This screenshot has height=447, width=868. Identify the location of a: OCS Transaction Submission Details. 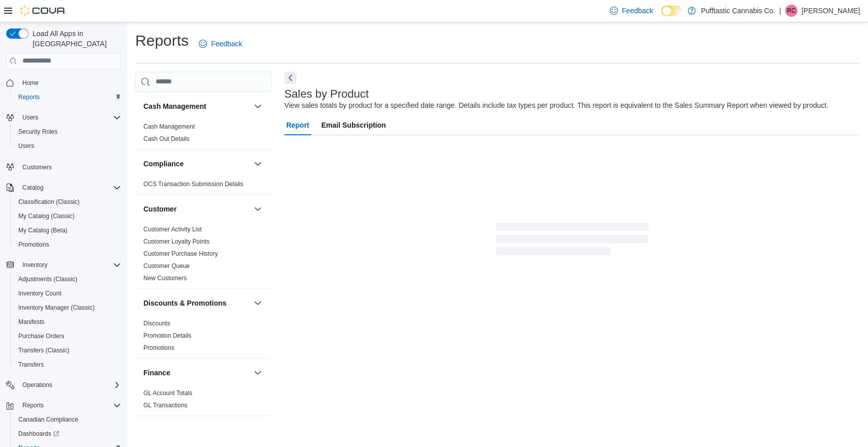
(193, 184).